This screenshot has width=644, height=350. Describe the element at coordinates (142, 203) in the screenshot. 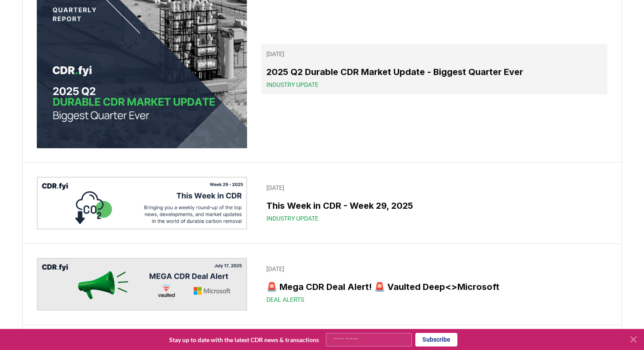

I see `img: This Week in CDR - Week 29, 2025 blog post image` at that location.